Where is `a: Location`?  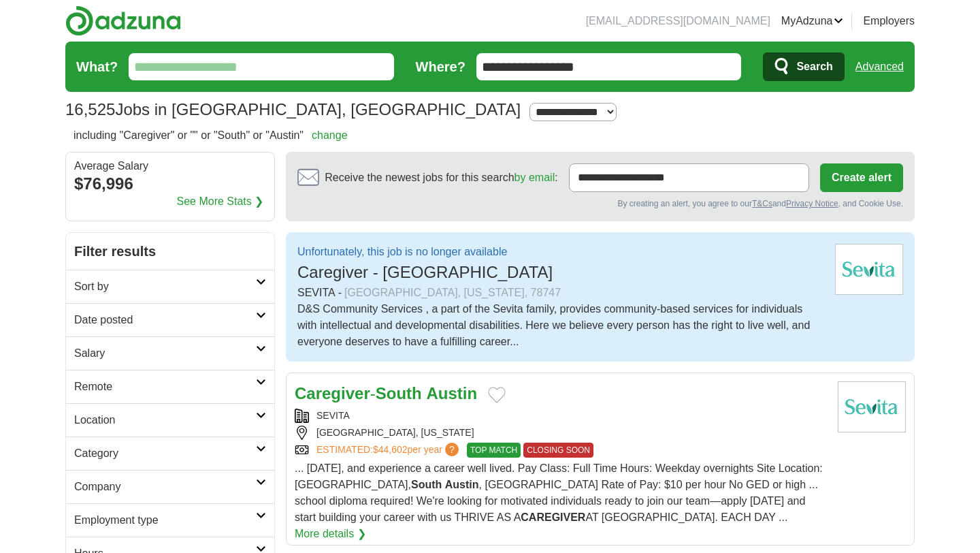
a: Location is located at coordinates (170, 420).